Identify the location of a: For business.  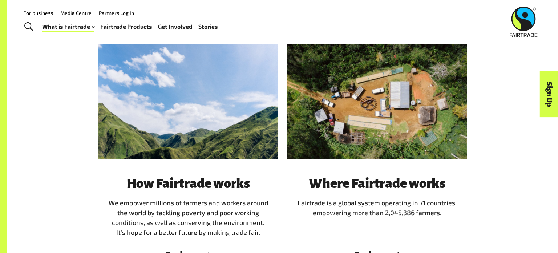
(38, 13).